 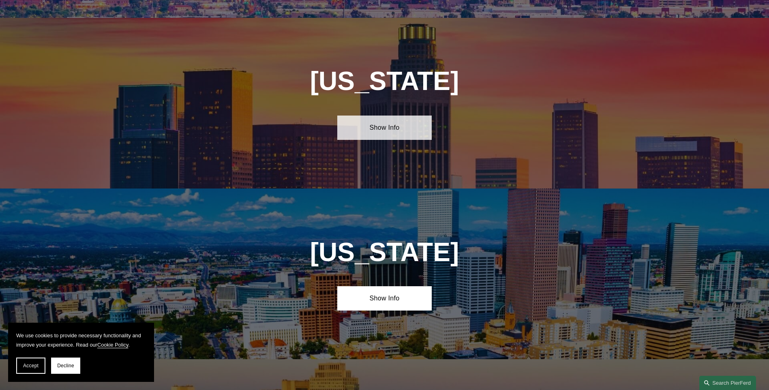 What do you see at coordinates (66, 366) in the screenshot?
I see `button: Decline` at bounding box center [66, 366].